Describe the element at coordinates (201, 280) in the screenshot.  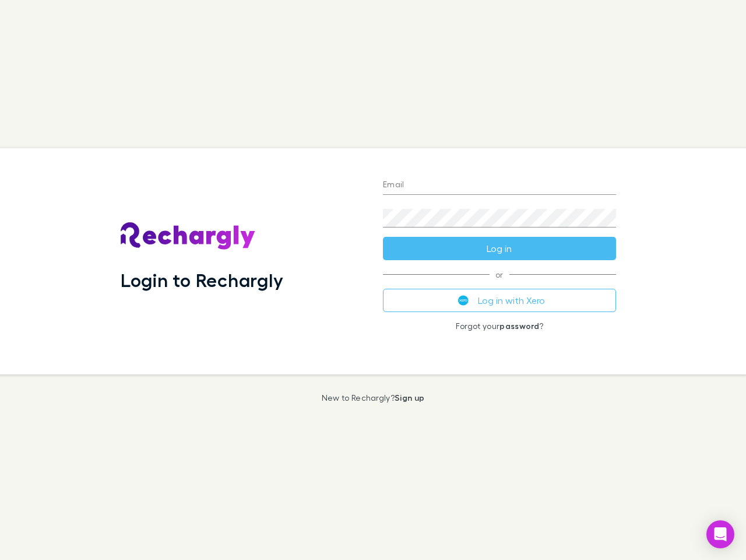
I see `h1: Login to Rechargly` at that location.